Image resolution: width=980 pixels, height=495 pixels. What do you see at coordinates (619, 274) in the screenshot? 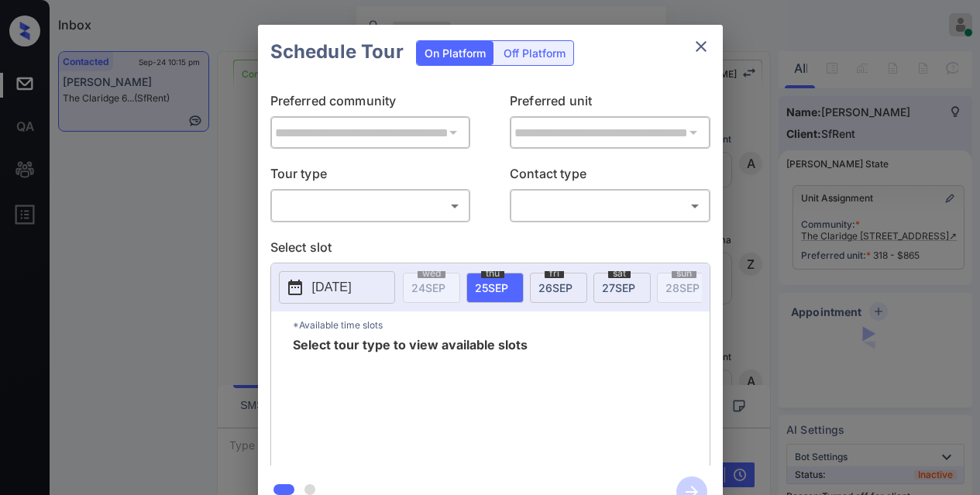
I see `span: sat` at bounding box center [619, 274].